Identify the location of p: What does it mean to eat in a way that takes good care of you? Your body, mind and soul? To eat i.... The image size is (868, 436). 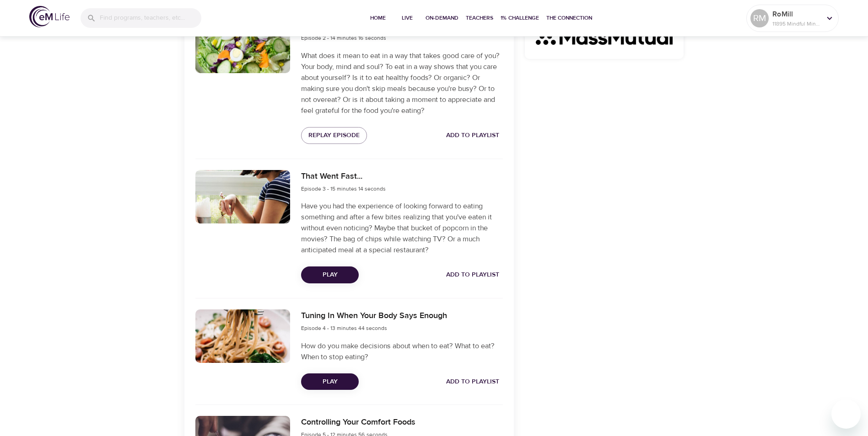
(402, 83).